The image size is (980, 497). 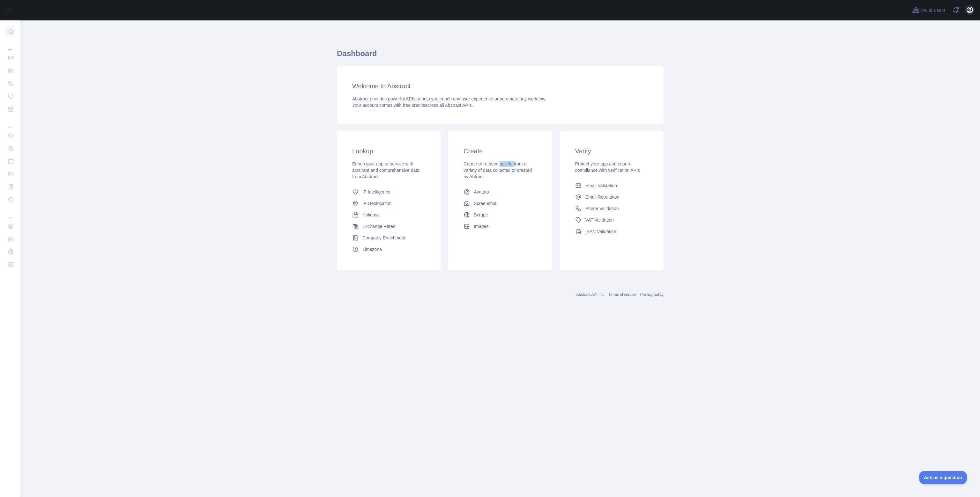 What do you see at coordinates (377, 203) in the screenshot?
I see `span: IP Geolocation` at bounding box center [377, 203].